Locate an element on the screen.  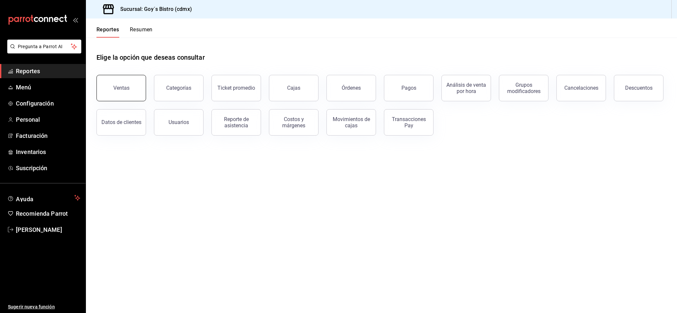
button: Descuentos is located at coordinates (639, 88).